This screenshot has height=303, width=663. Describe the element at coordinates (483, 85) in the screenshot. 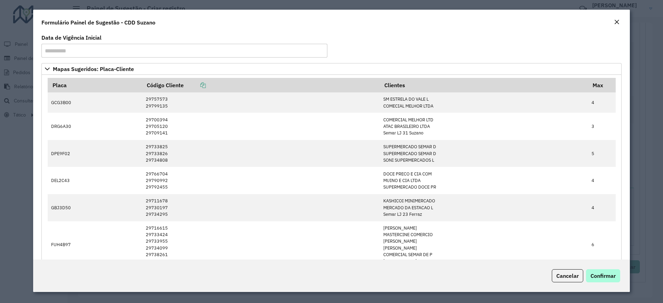

I see `th: Clientes` at that location.